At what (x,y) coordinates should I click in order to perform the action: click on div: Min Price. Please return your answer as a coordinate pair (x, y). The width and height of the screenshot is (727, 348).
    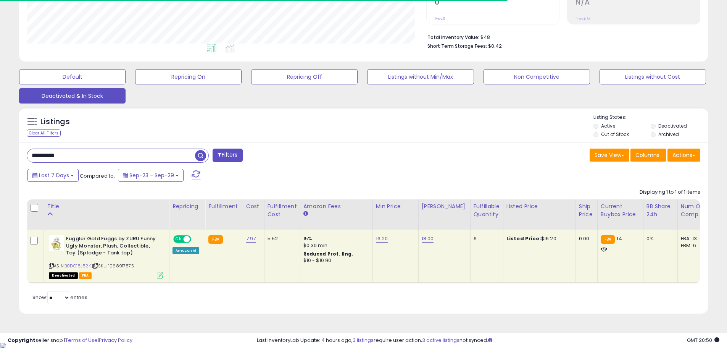
    Looking at the image, I should click on (396, 206).